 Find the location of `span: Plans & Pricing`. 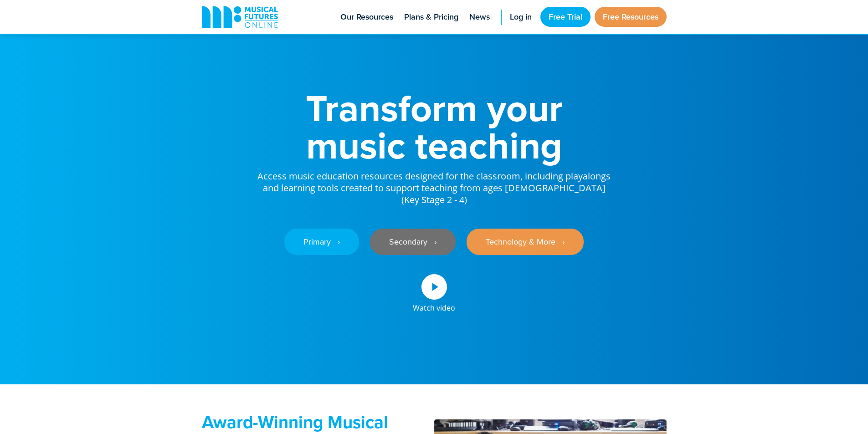

span: Plans & Pricing is located at coordinates (431, 16).